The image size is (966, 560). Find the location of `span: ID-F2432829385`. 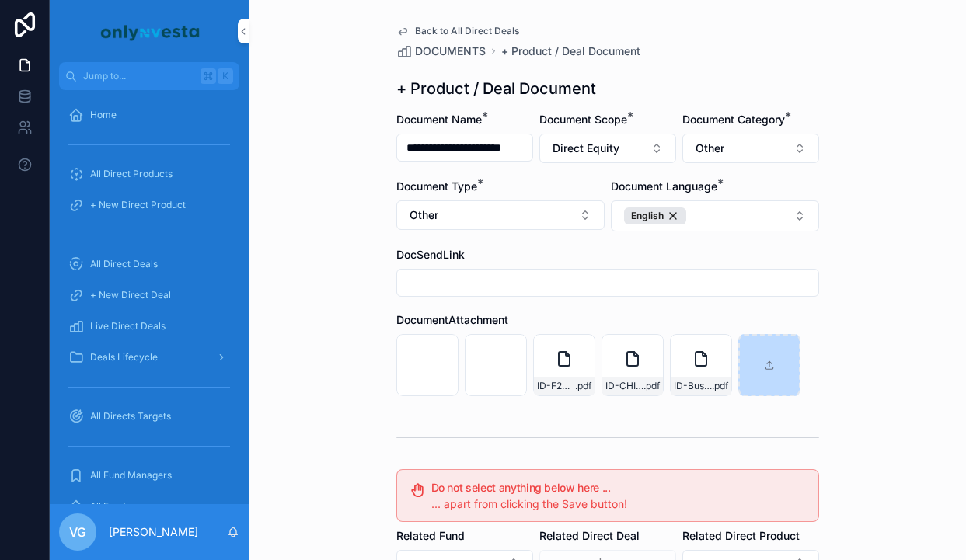

span: ID-F2432829385 is located at coordinates (556, 386).